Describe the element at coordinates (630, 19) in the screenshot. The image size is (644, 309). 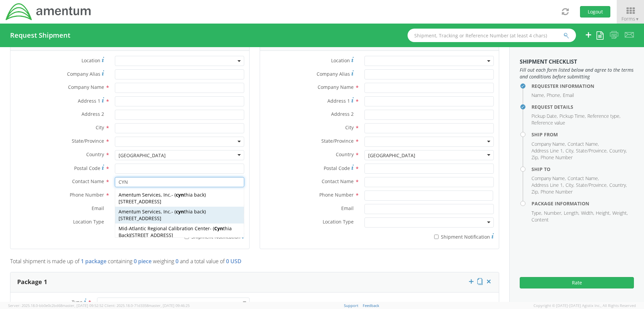
I see `span: Forms` at that location.